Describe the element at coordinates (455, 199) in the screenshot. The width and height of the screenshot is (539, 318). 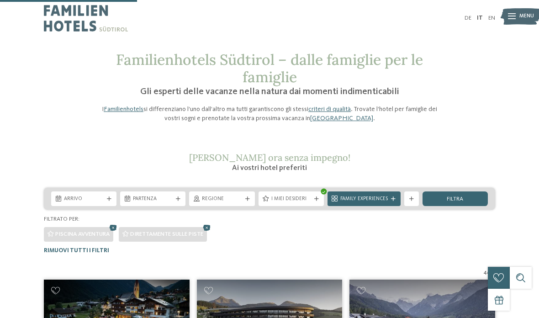
I see `span: filtra` at that location.